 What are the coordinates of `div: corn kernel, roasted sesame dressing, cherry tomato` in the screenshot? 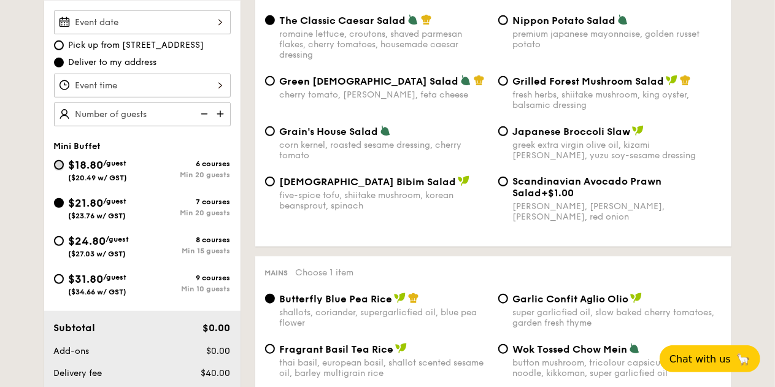 It's located at (384, 150).